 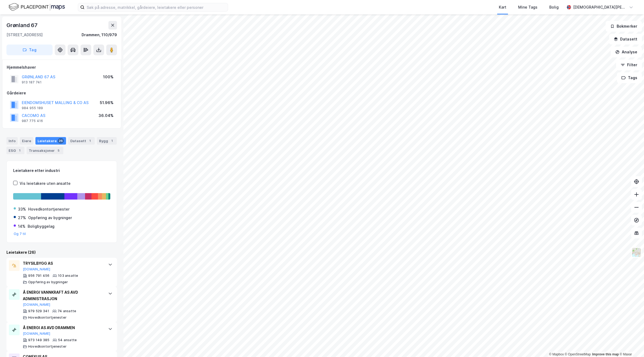 I want to click on div: 987 775 416, so click(x=32, y=121).